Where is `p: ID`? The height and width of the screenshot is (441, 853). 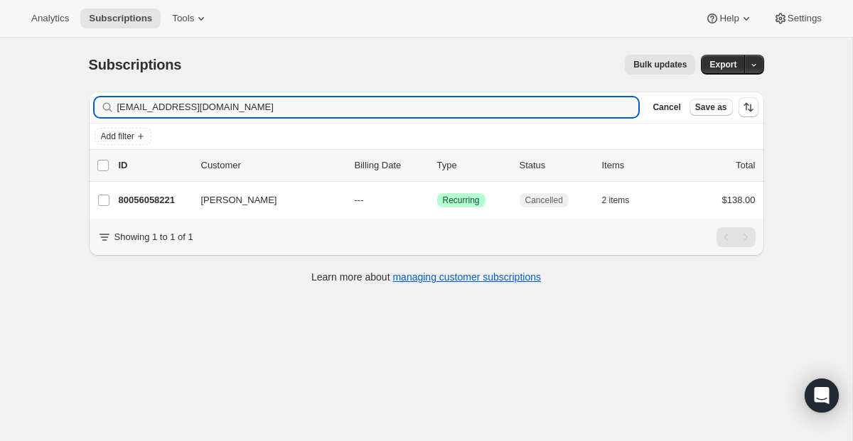 p: ID is located at coordinates (154, 166).